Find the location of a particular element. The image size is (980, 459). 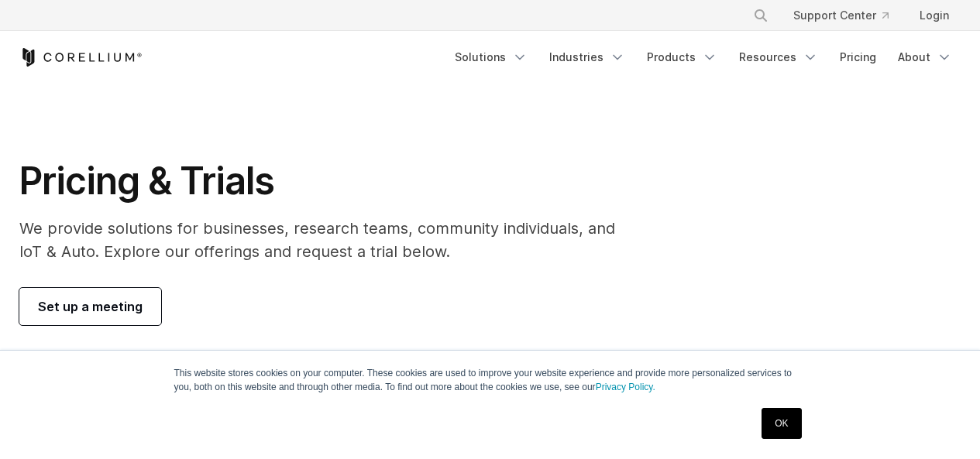

h1: Pricing & Trials is located at coordinates (328, 181).